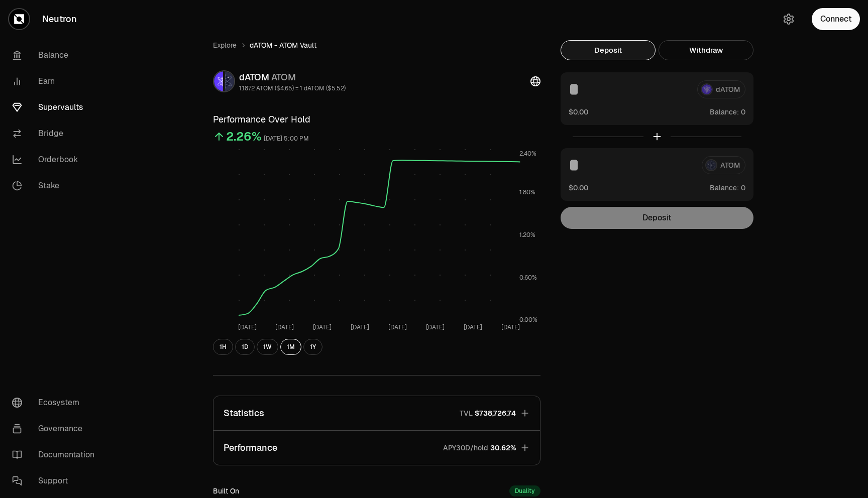 The width and height of the screenshot is (868, 498). I want to click on a: Stake, so click(57, 185).